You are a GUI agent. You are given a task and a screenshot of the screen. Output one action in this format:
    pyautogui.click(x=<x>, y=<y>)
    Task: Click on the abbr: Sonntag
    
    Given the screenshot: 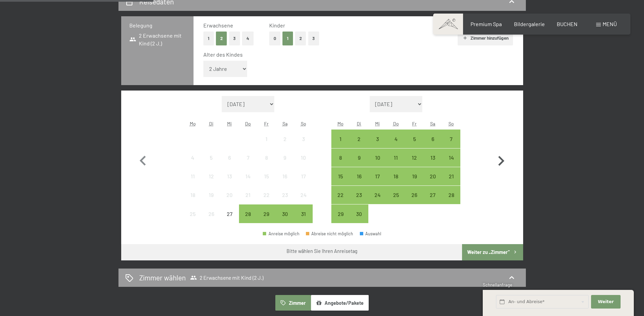 What is the action you would take?
    pyautogui.click(x=451, y=124)
    